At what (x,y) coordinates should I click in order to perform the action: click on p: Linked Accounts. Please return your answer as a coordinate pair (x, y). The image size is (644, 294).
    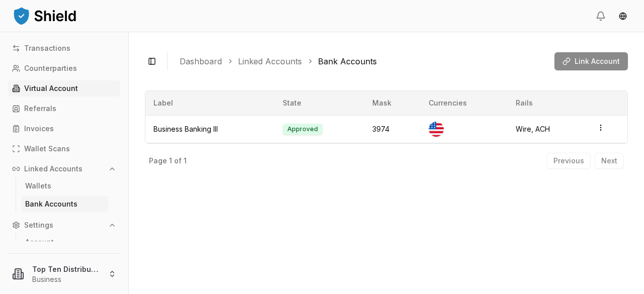
    Looking at the image, I should click on (53, 169).